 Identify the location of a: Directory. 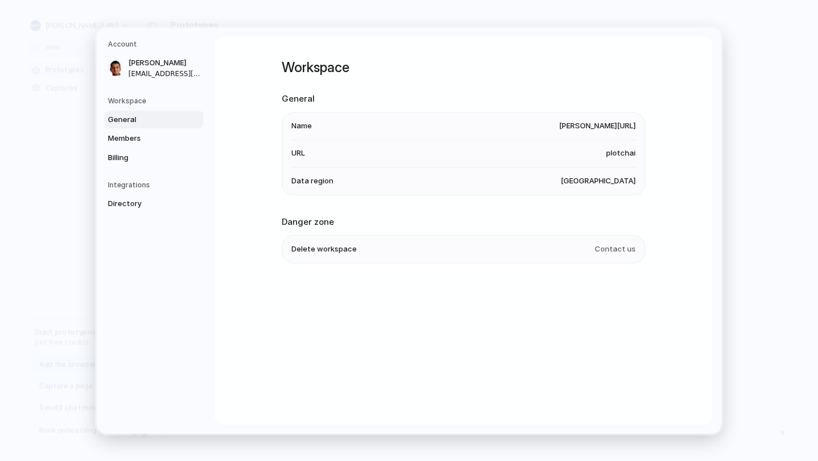
(154, 204).